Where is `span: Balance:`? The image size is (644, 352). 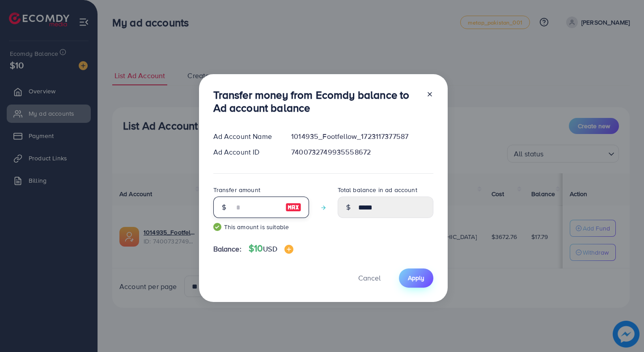 span: Balance: is located at coordinates (227, 249).